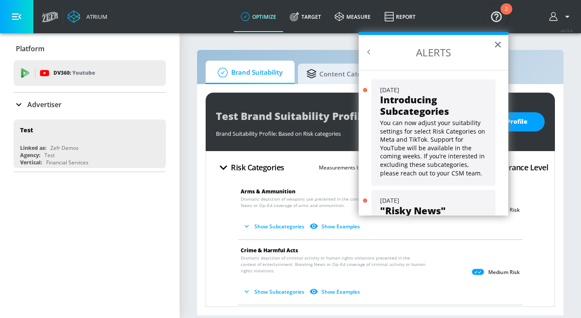  I want to click on a: Atrium, so click(87, 17).